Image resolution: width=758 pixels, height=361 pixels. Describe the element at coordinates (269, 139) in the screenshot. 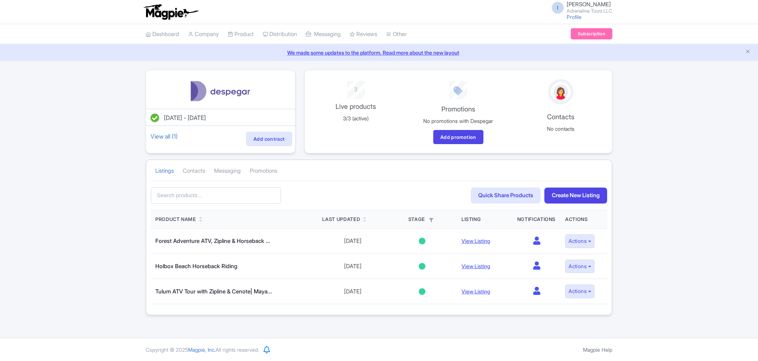

I see `a: Add contract` at that location.